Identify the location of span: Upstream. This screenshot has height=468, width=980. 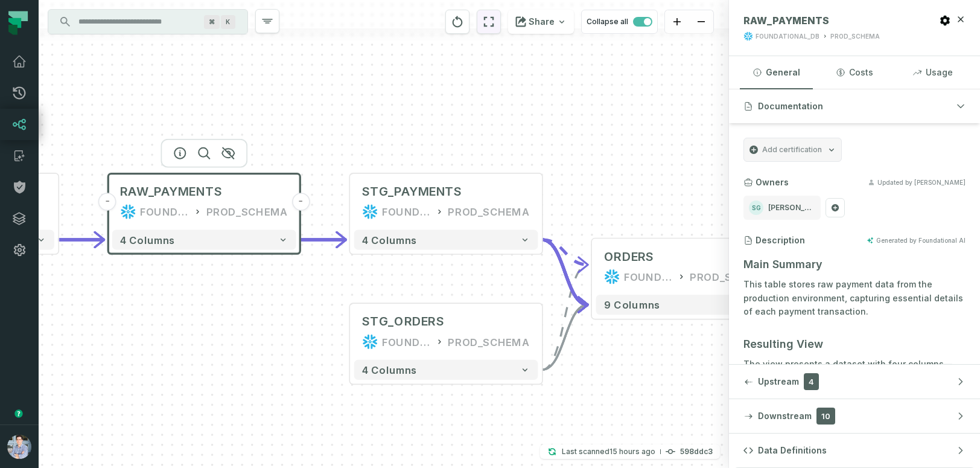
(778, 382).